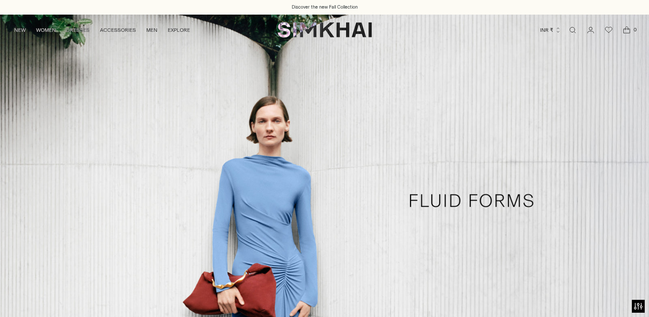 The width and height of the screenshot is (649, 317). What do you see at coordinates (179, 30) in the screenshot?
I see `a: EXPLORE` at bounding box center [179, 30].